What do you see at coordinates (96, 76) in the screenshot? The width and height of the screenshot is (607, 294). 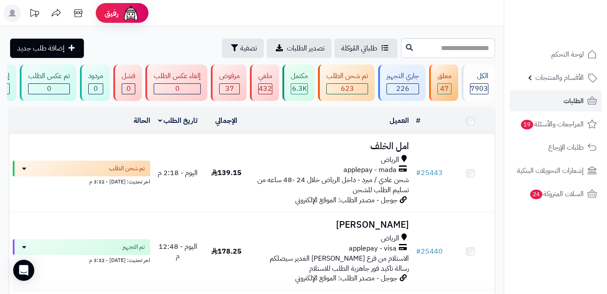 I see `div: مردود` at bounding box center [96, 76].